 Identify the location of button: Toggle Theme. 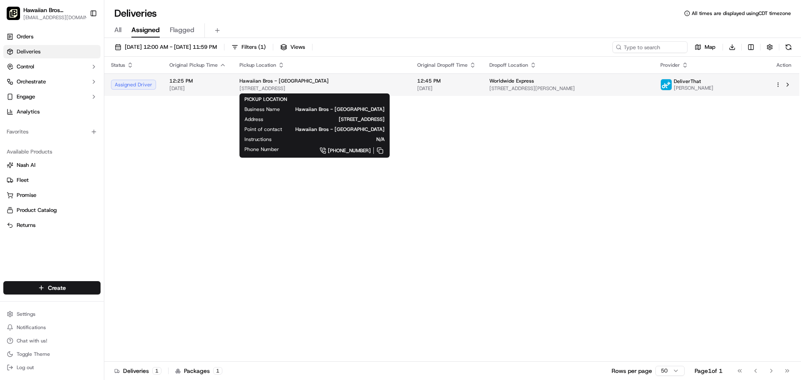
(52, 354).